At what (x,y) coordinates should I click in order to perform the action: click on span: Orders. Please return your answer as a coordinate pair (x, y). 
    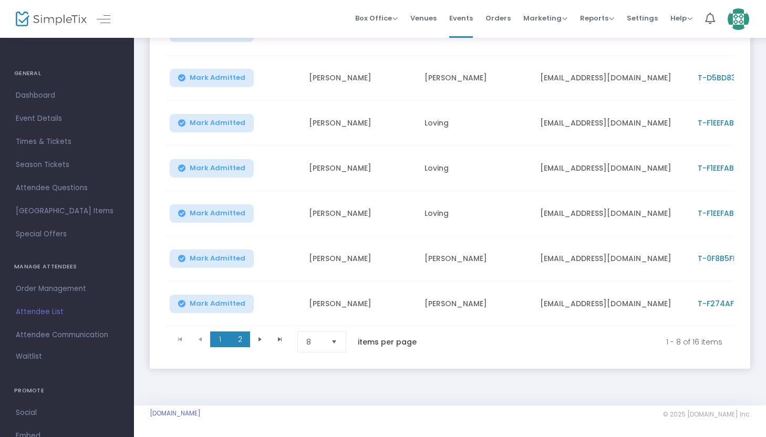
    Looking at the image, I should click on (498, 18).